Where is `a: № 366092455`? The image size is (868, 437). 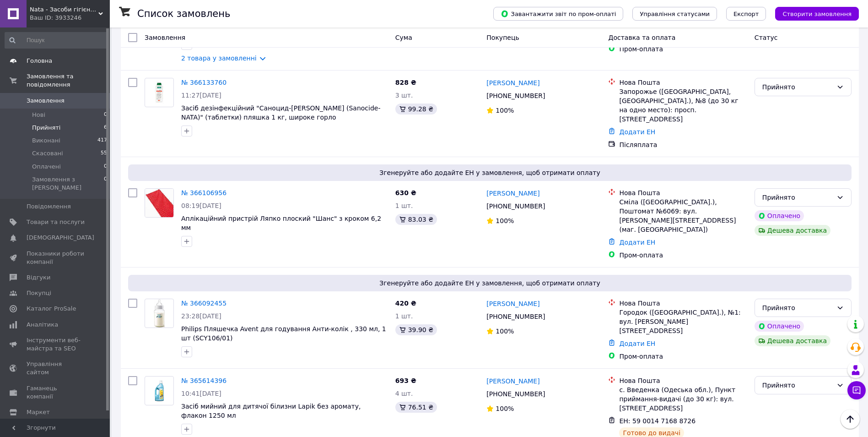 a: № 366092455 is located at coordinates (204, 303).